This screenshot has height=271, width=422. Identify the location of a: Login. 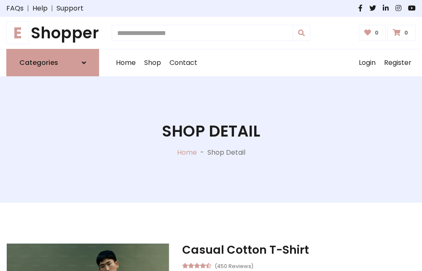
(367, 63).